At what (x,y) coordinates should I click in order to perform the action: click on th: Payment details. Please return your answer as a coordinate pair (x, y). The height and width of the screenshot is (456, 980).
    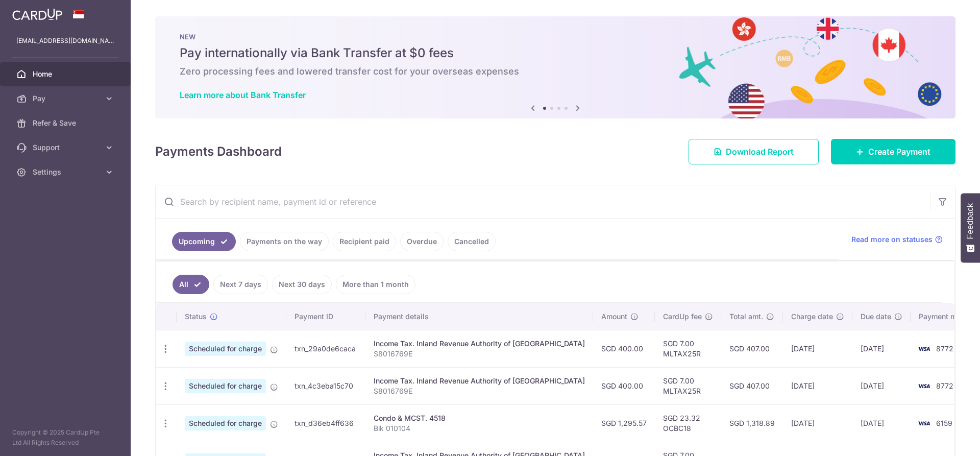
    Looking at the image, I should click on (479, 316).